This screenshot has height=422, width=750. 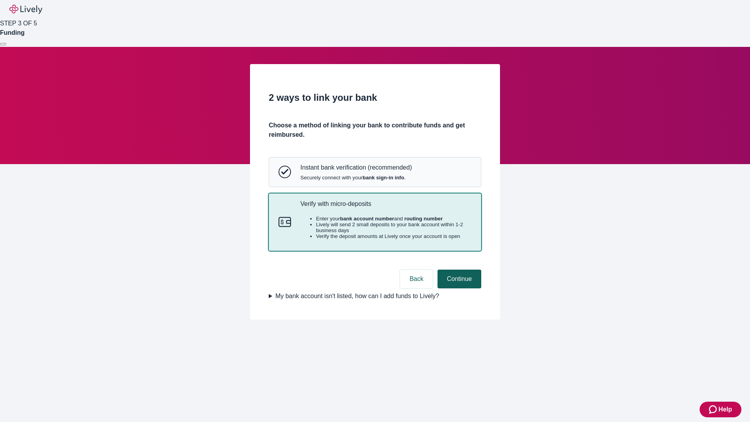 I want to click on li: Lively will send 2 small deposits to your bank account within 1-2 business days, so click(x=394, y=227).